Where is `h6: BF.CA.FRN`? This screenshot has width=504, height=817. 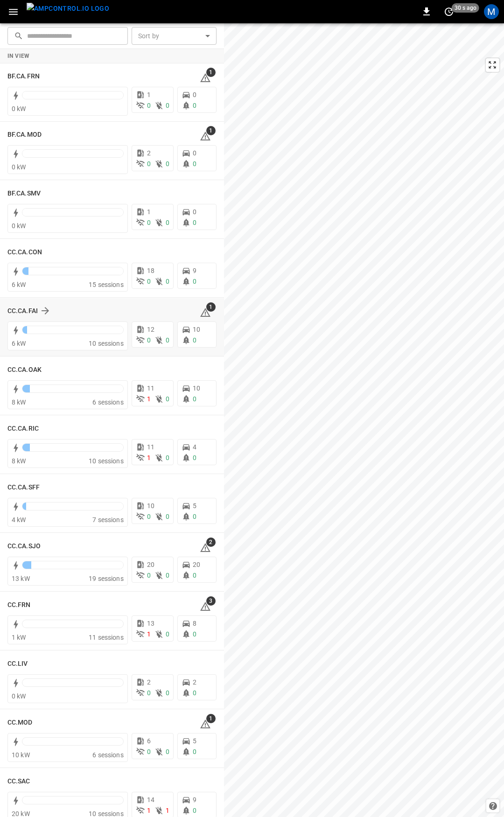 h6: BF.CA.FRN is located at coordinates (23, 76).